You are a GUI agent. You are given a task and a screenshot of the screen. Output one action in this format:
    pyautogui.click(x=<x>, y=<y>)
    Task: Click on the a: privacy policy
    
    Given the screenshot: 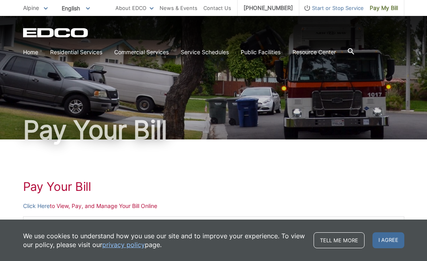 What is the action you would take?
    pyautogui.click(x=123, y=244)
    